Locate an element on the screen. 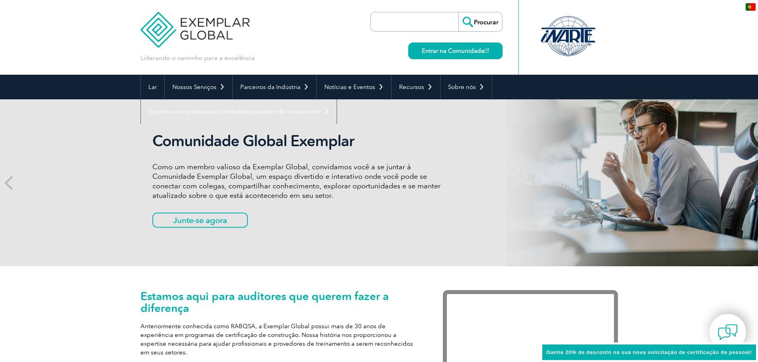 This screenshot has width=758, height=362. font: Notícias e Eventos is located at coordinates (350, 87).